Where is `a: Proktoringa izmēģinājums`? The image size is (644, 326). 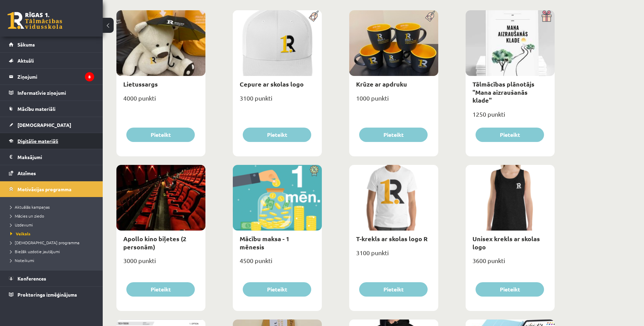
a: Proktoringa izmēģinājums is located at coordinates (51, 295).